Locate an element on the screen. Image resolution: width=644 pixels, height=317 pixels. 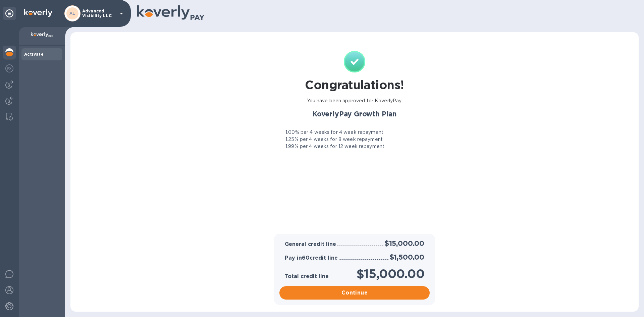
h3: Total credit line is located at coordinates (307, 277).